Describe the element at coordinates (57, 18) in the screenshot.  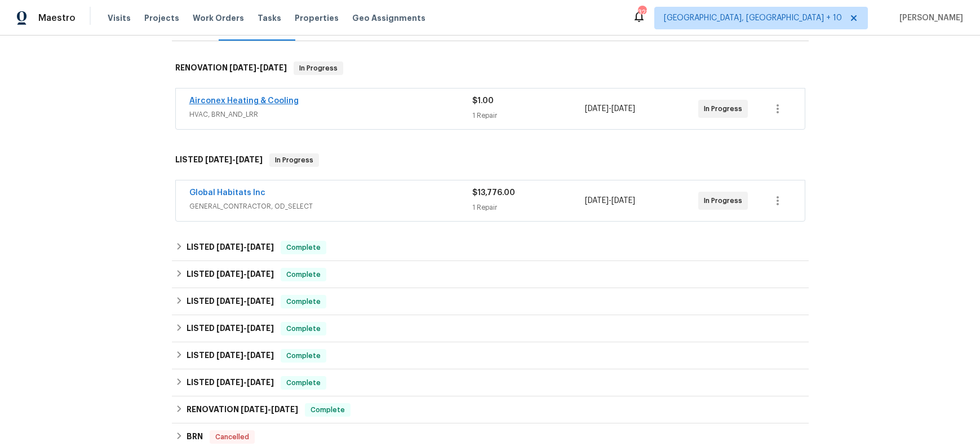
I see `span: Maestro` at that location.